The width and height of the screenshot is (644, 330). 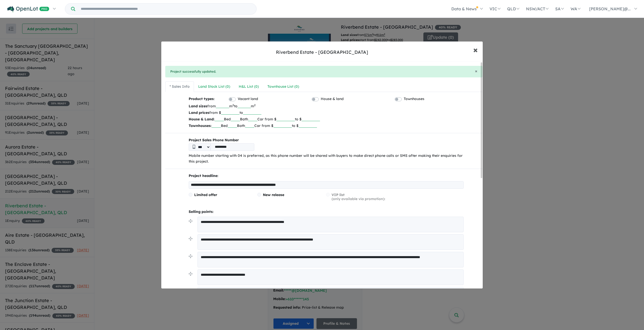 I want to click on b: Product types:, so click(x=202, y=100).